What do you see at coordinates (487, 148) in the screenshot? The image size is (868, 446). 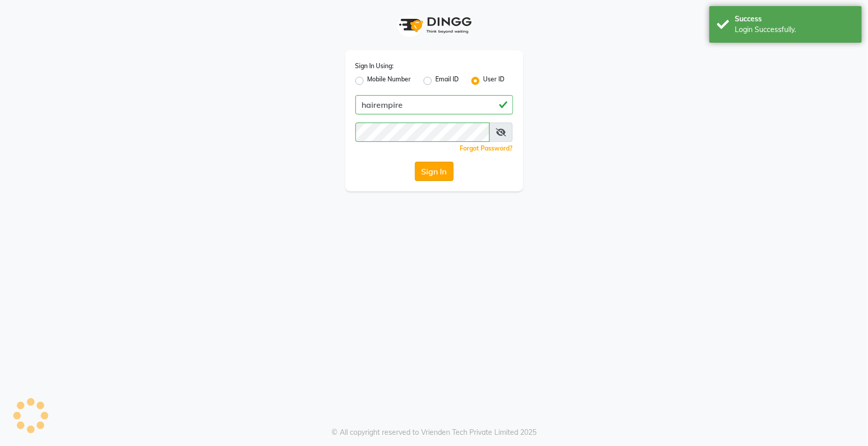 I see `a: Forgot Password?` at bounding box center [487, 148].